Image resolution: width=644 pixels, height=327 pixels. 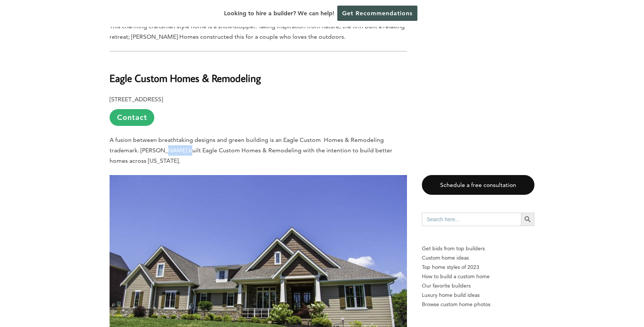 What do you see at coordinates (132, 117) in the screenshot?
I see `a: Contact` at bounding box center [132, 117].